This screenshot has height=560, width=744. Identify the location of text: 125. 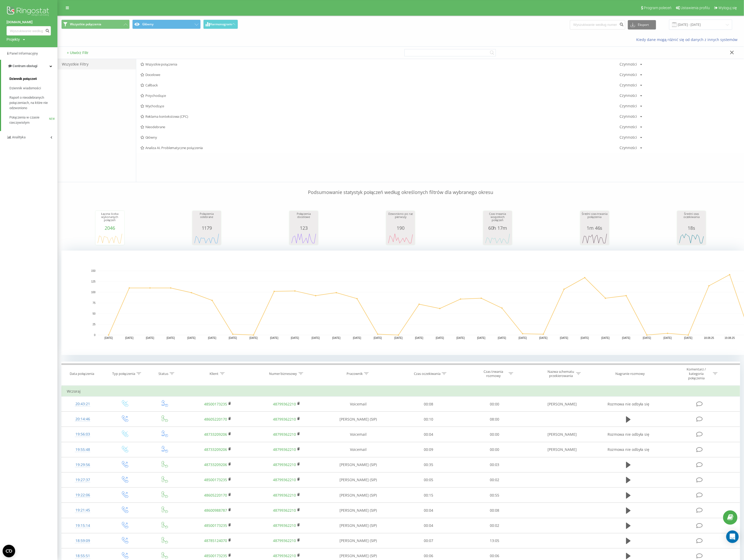
(93, 281).